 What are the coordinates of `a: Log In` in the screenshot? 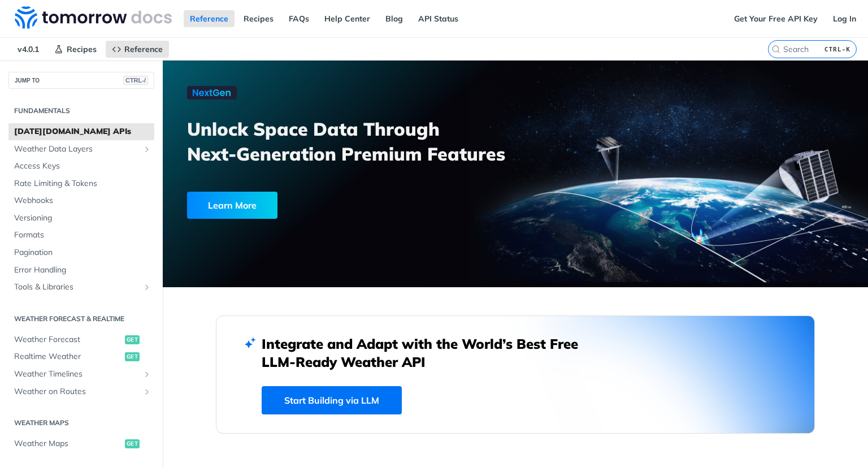 It's located at (844, 19).